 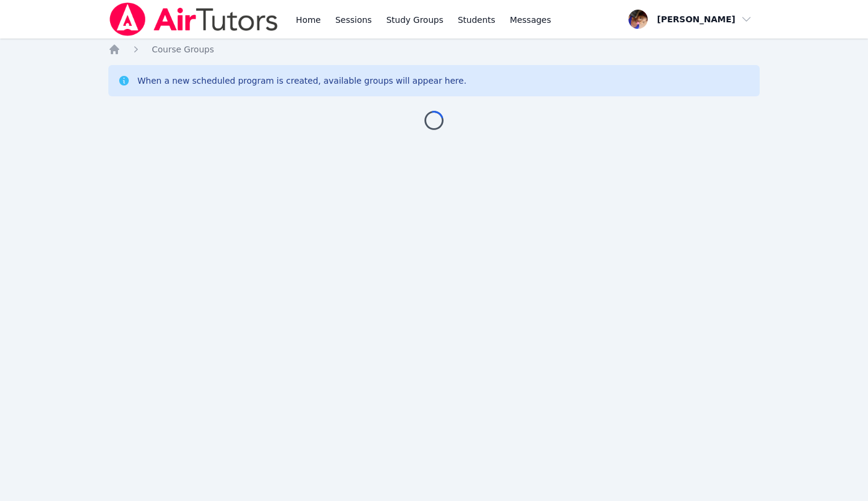 What do you see at coordinates (530, 20) in the screenshot?
I see `span: Messages` at bounding box center [530, 20].